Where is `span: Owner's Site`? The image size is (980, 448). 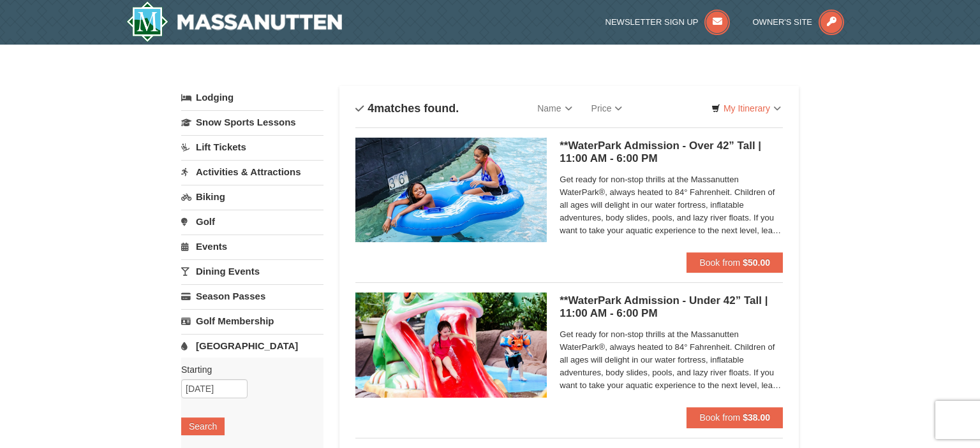
span: Owner's Site is located at coordinates (783, 21).